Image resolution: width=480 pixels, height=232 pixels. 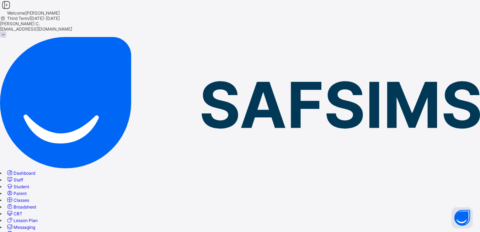 What do you see at coordinates (21, 173) in the screenshot?
I see `a: Dashboard` at bounding box center [21, 173].